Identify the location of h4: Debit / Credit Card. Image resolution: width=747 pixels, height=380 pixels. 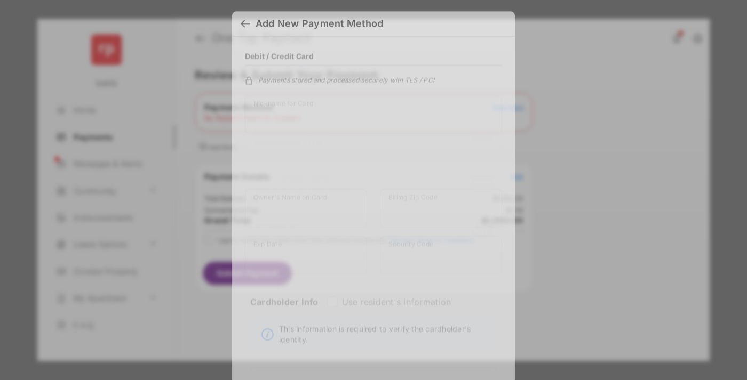
(280, 56).